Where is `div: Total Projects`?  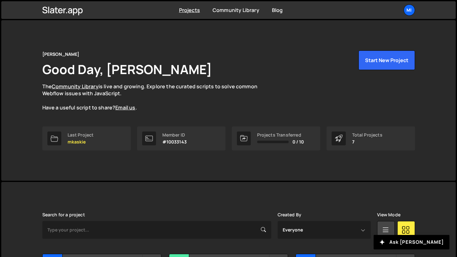
div: Total Projects is located at coordinates (367, 135).